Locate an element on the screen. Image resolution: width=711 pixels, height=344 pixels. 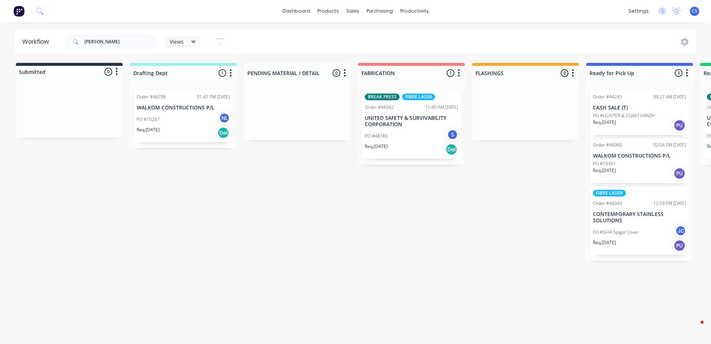
div: products is located at coordinates (328, 11).